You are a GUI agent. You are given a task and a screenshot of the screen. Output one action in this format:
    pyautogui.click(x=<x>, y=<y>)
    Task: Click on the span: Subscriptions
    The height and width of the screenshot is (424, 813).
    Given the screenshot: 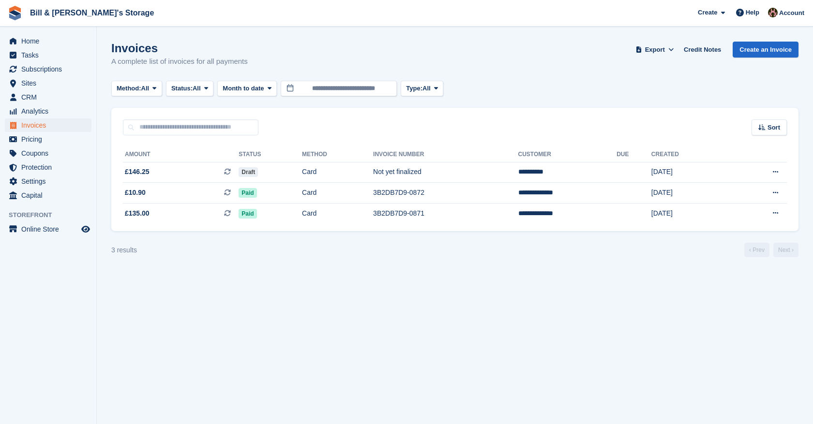 What is the action you would take?
    pyautogui.click(x=50, y=69)
    